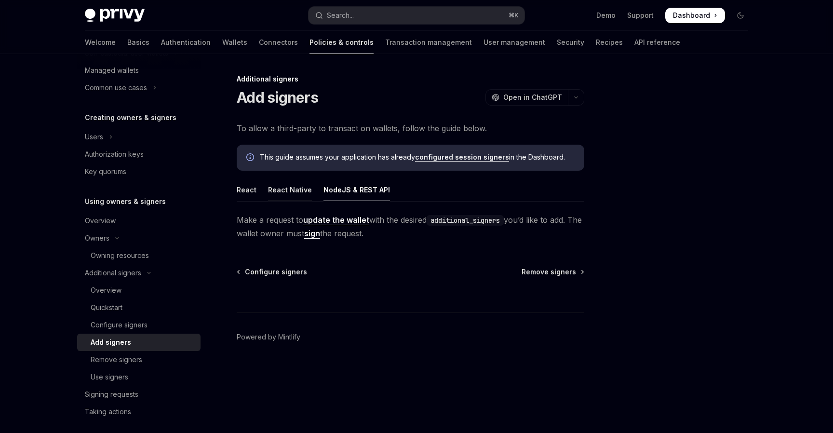 The width and height of the screenshot is (833, 433). What do you see at coordinates (276, 272) in the screenshot?
I see `span: Configure signers` at bounding box center [276, 272].